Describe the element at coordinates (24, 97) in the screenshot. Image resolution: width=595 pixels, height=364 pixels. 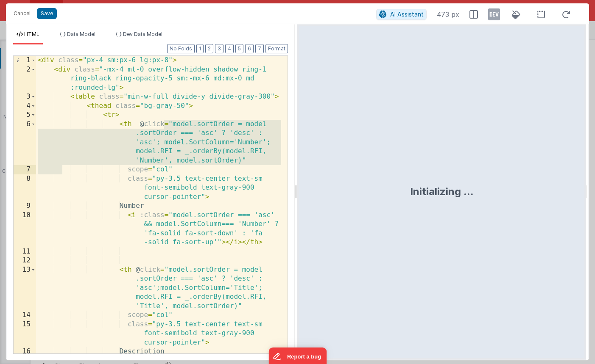
I see `div: 3` at that location.